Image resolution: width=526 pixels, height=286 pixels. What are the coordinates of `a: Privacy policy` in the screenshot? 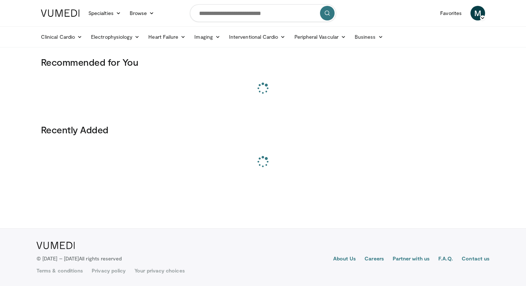 It's located at (109, 271).